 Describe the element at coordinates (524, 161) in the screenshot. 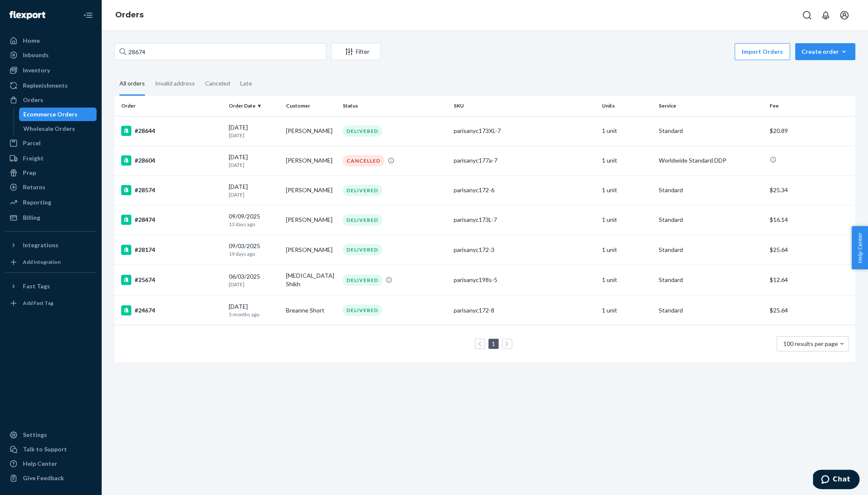

I see `div: parisanyc177a-7` at that location.